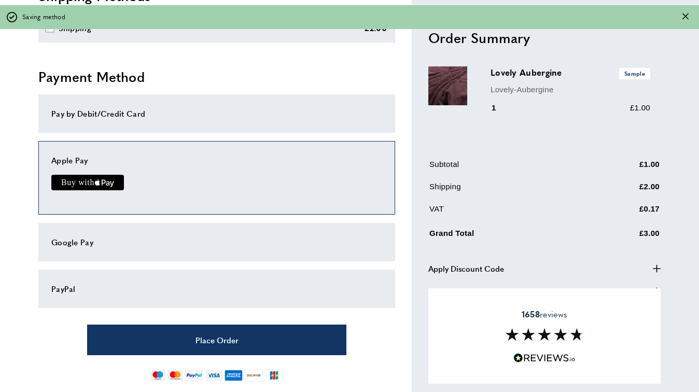 This screenshot has height=392, width=699. Describe the element at coordinates (469, 291) in the screenshot. I see `span: Apply Order Comment` at that location.